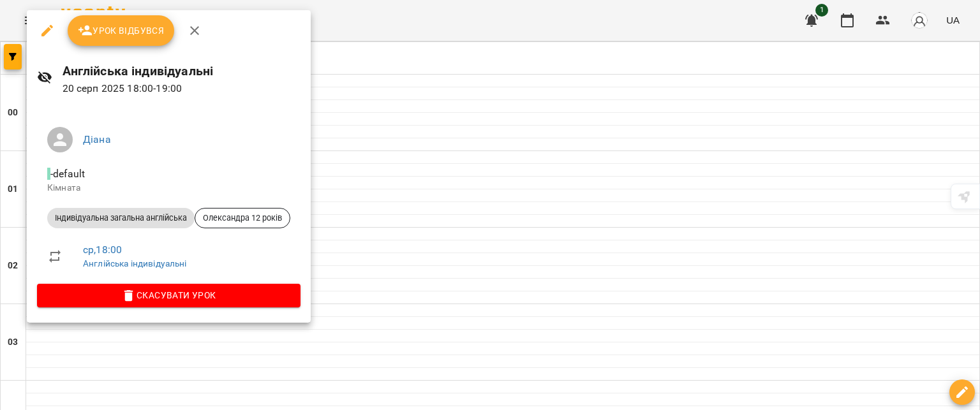 Image resolution: width=980 pixels, height=410 pixels. I want to click on a: Англійська індивідуальні, so click(135, 263).